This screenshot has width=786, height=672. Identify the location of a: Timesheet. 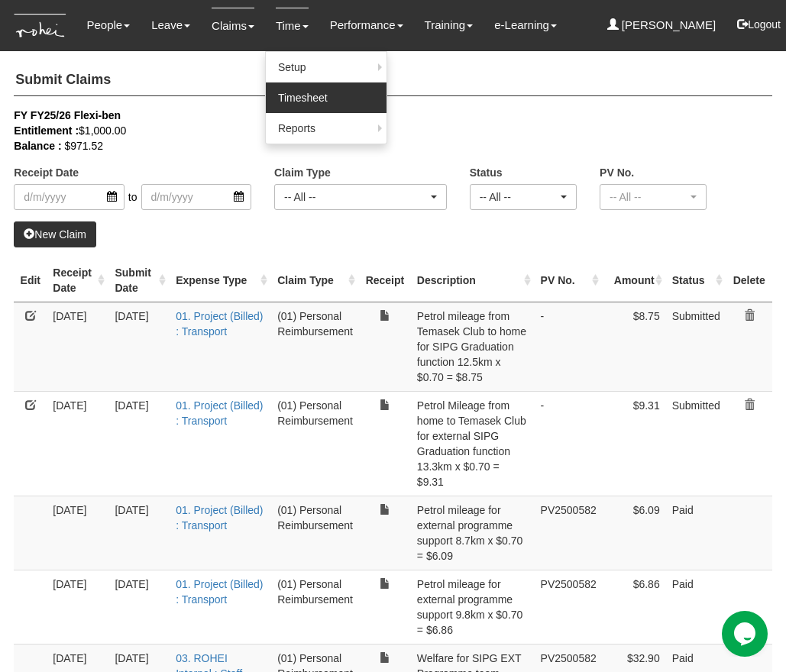
(327, 98).